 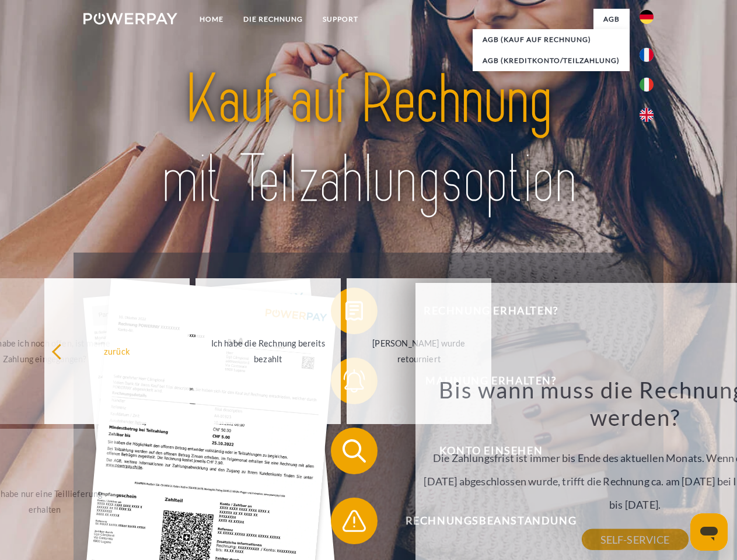 I want to click on img: de, so click(x=646, y=17).